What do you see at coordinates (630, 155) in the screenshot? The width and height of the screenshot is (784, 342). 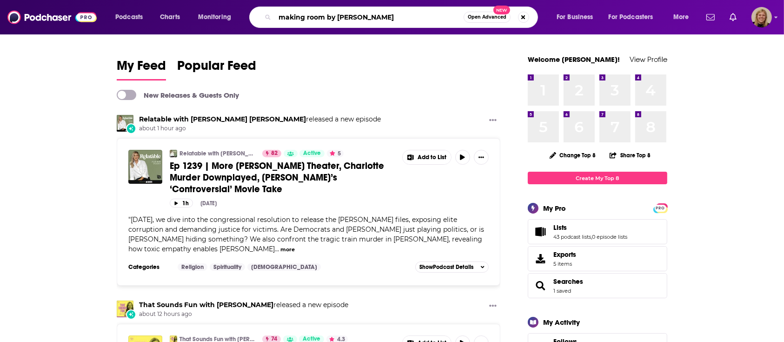 I see `button: Share Top 8` at bounding box center [630, 155].